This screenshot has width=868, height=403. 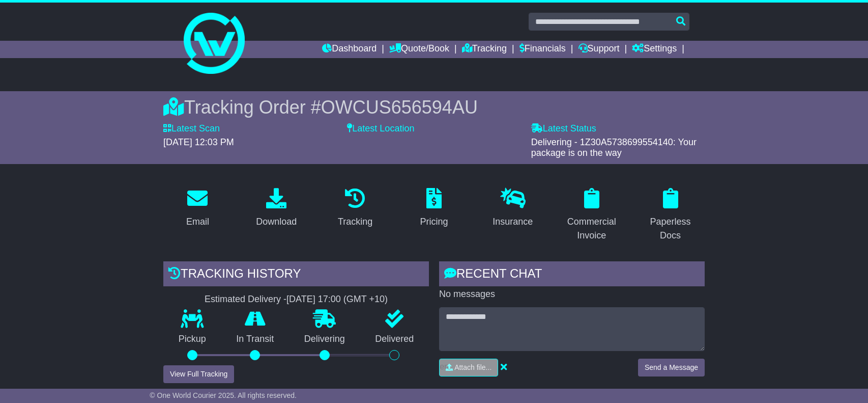 I want to click on p: In Transit, so click(x=256, y=339).